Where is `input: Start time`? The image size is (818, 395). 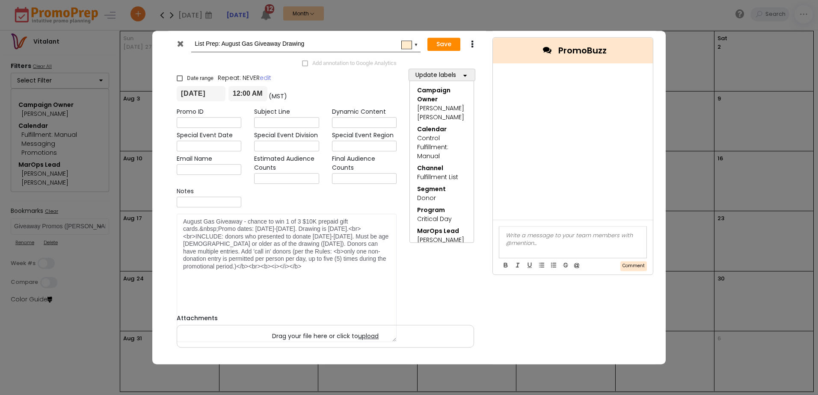 input: Start time is located at coordinates (248, 94).